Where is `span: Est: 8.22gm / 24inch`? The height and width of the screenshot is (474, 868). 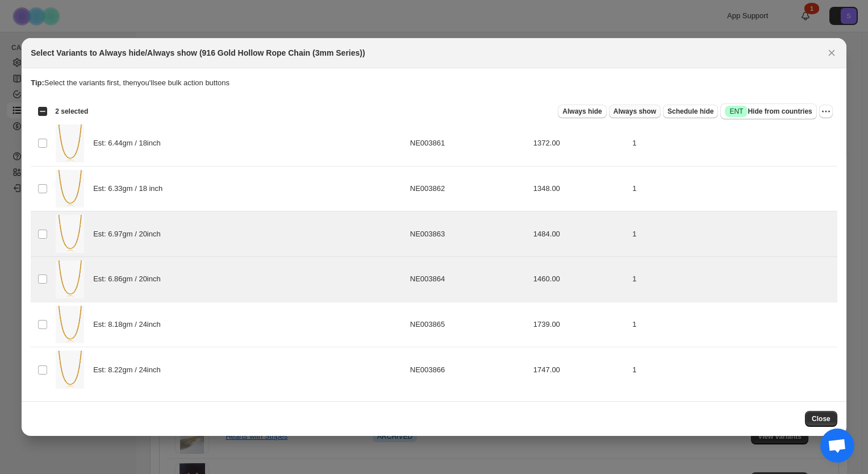
span: Est: 8.22gm / 24inch is located at coordinates (130, 370).